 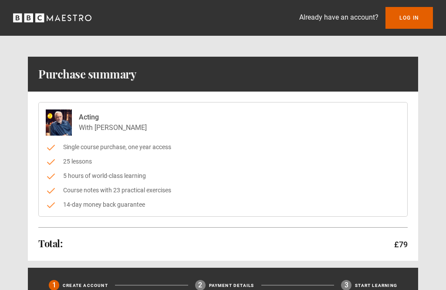 I want to click on p: Create Account, so click(x=85, y=285).